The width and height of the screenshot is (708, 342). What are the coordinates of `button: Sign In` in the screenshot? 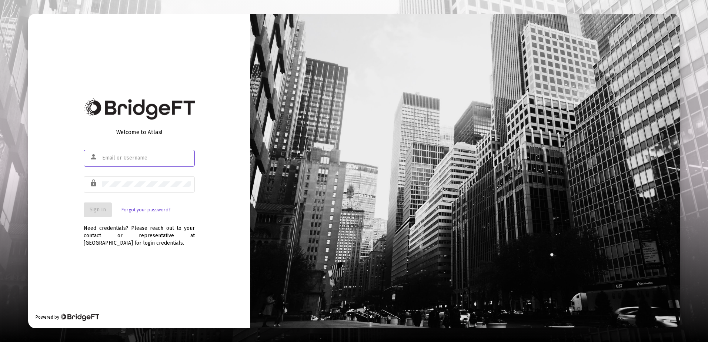 It's located at (98, 210).